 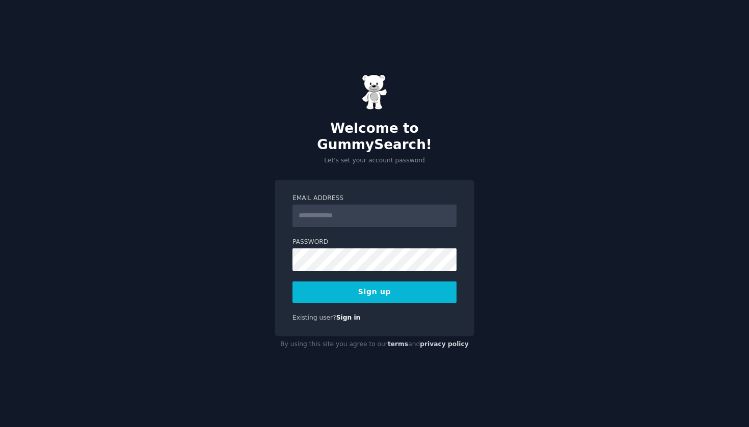 What do you see at coordinates (374, 92) in the screenshot?
I see `img: Gummy Bear` at bounding box center [374, 92].